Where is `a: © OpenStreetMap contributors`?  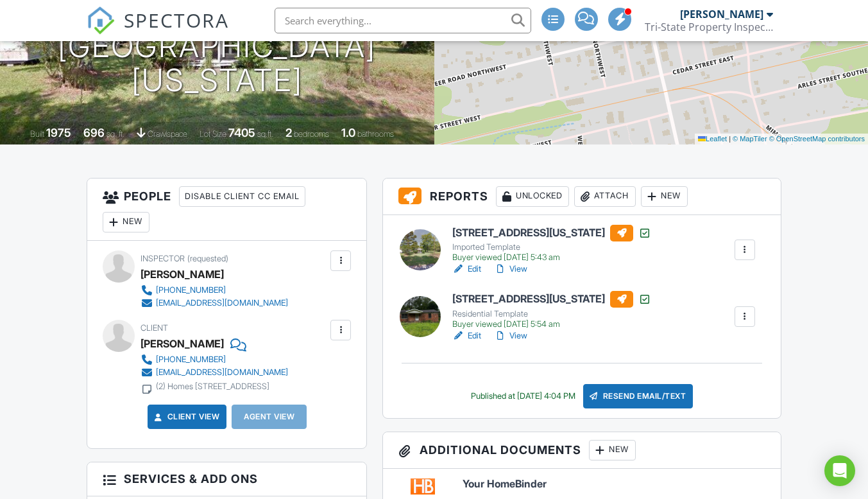
a: © OpenStreetMap contributors is located at coordinates (817, 139).